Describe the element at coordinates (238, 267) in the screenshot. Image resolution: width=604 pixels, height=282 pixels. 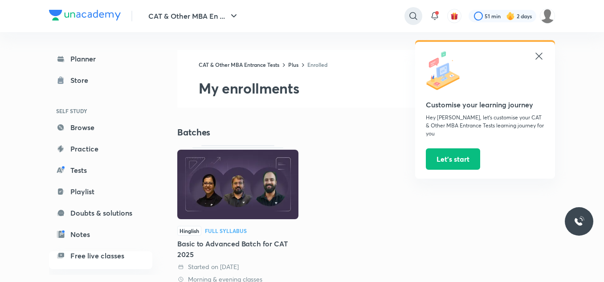
I see `div: Started on 1 Dec 2024` at that location.